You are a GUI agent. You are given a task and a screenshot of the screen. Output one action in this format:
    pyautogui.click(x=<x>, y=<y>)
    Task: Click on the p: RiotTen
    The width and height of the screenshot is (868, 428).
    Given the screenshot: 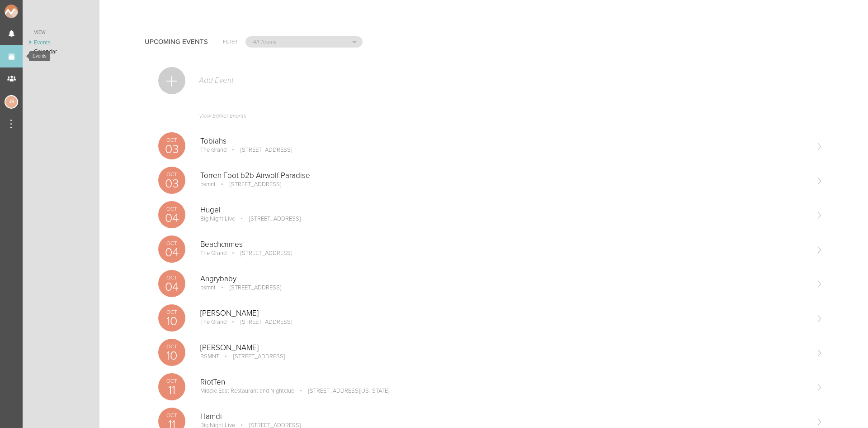 What is the action you would take?
    pyautogui.click(x=504, y=382)
    